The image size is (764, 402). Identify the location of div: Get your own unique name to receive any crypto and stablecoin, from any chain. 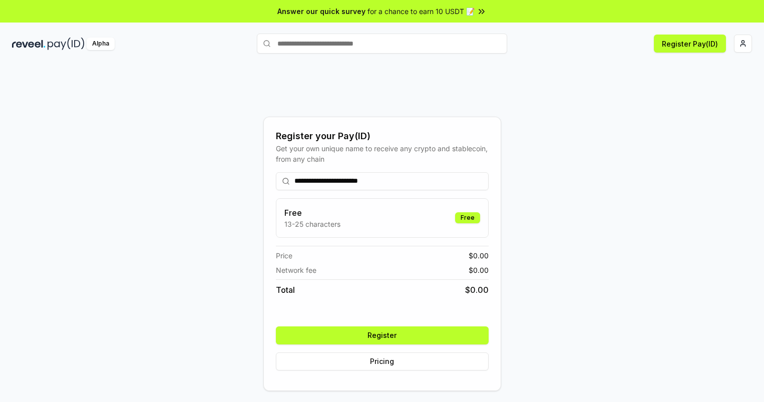
(382, 154).